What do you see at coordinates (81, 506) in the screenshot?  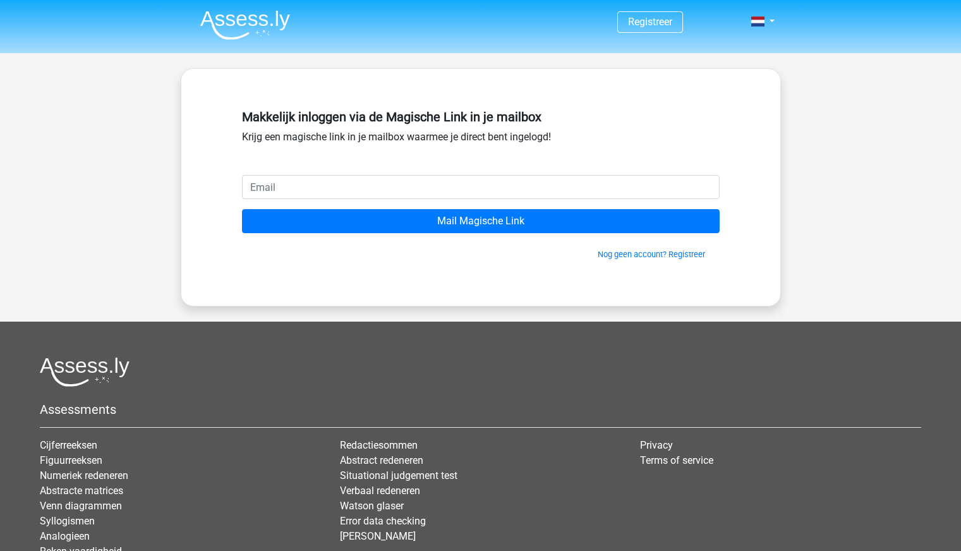 I see `a: Venn diagrammen` at bounding box center [81, 506].